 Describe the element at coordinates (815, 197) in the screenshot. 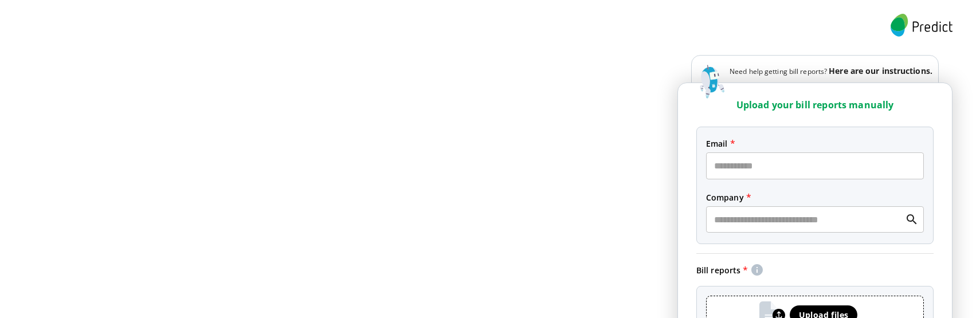

I see `span: Company` at that location.